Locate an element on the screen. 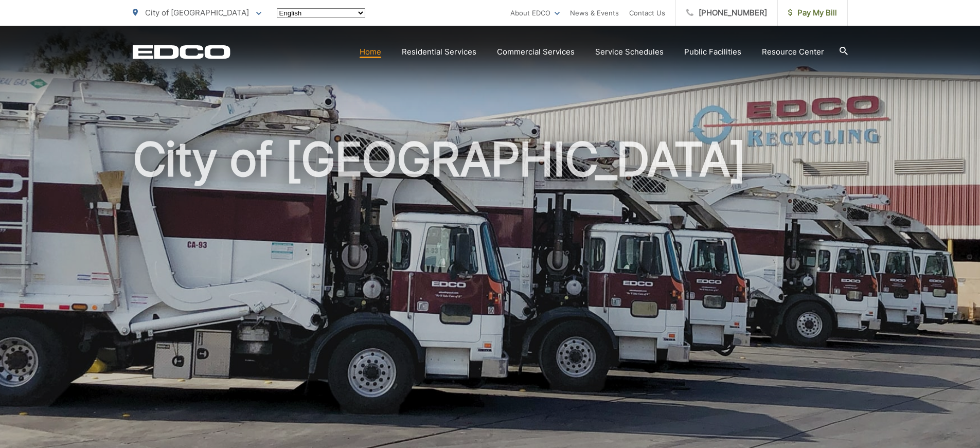 This screenshot has width=980, height=448. a: Public Facilities is located at coordinates (712, 52).